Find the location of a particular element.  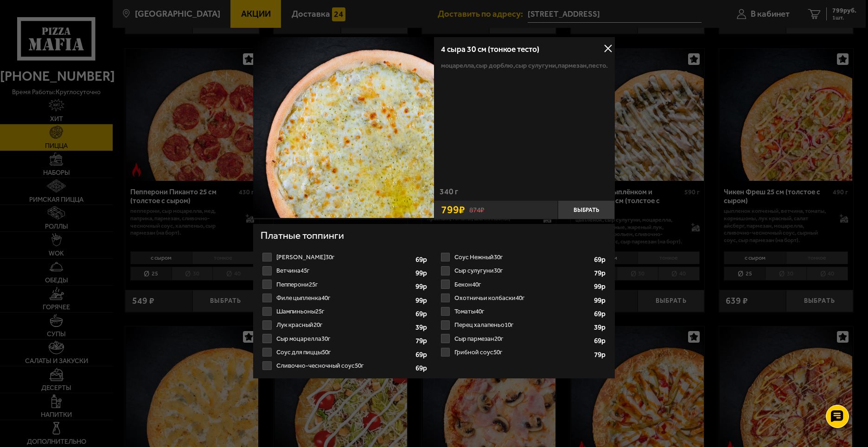

li: Соус Деликатес is located at coordinates (345, 257).